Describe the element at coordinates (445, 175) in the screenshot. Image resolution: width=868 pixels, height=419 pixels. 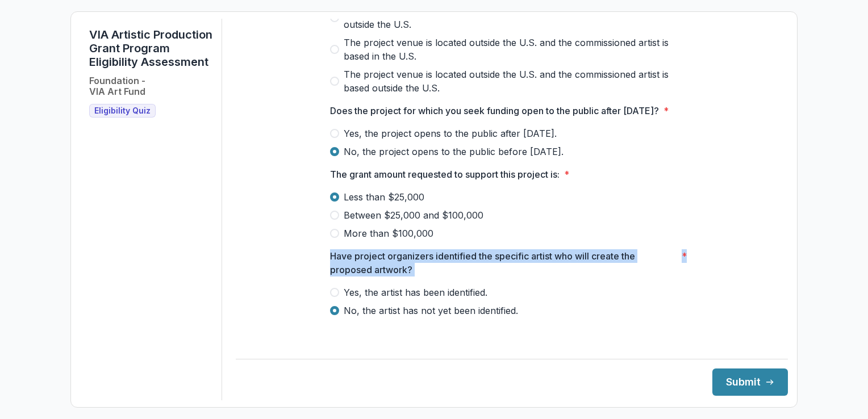
I see `p: The grant amount requested to support this project is:` at that location.